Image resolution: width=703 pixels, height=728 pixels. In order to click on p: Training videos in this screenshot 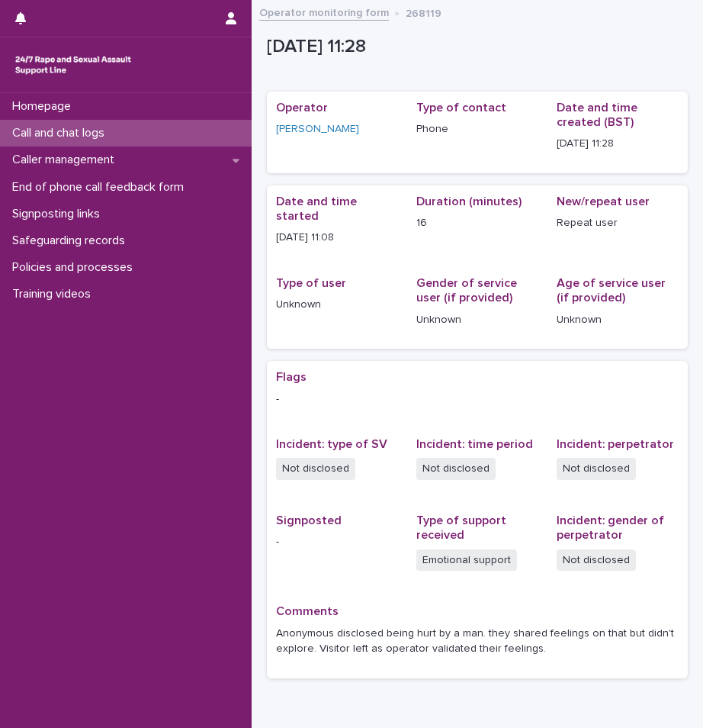, I will do `click(54, 294)`.